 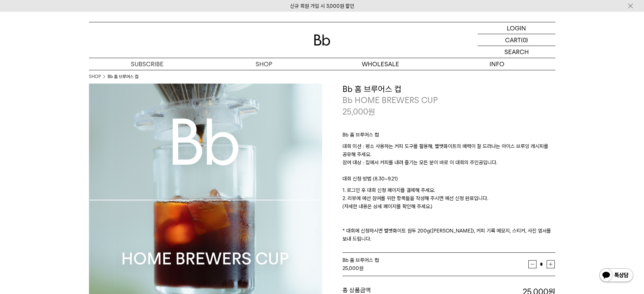 I want to click on img: 로고, so click(x=322, y=40).